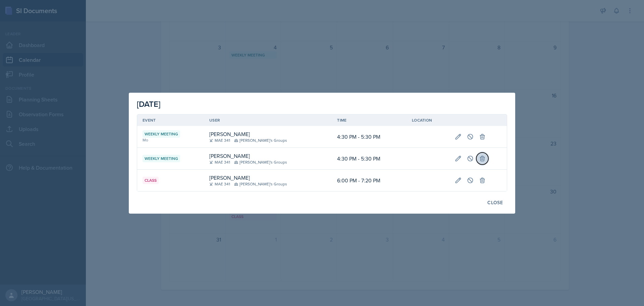  Describe the element at coordinates (495, 203) in the screenshot. I see `button: Close` at that location.